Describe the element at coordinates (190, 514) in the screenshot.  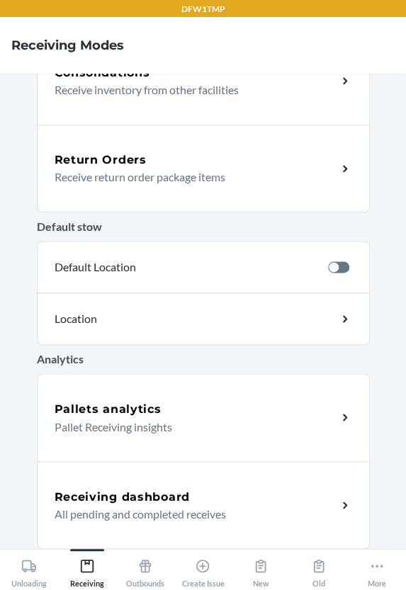
I see `p: All pending and completed receives` at that location.